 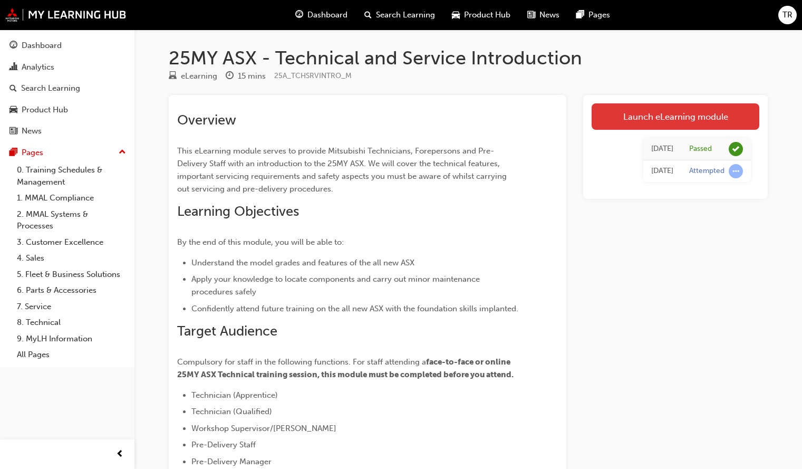 What do you see at coordinates (71, 354) in the screenshot?
I see `a: All Pages` at bounding box center [71, 354].